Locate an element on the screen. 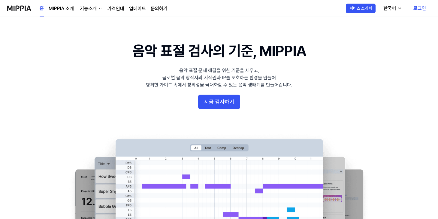 This screenshot has width=438, height=219. h1: 음악 표절 검사의 기준, MIPPIA is located at coordinates (219, 51).